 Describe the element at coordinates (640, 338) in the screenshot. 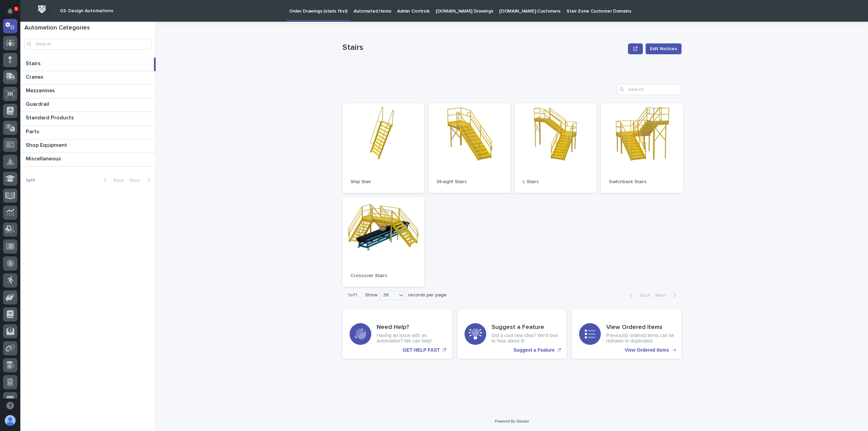

I see `p: Previously ordered items can be redrawn or duplicated.` at that location.